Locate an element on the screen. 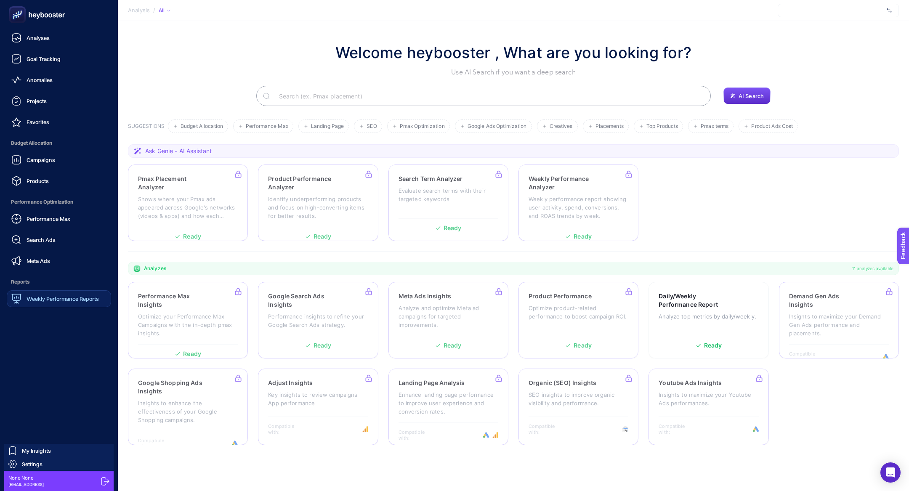  img: svg%3e is located at coordinates (889, 11).